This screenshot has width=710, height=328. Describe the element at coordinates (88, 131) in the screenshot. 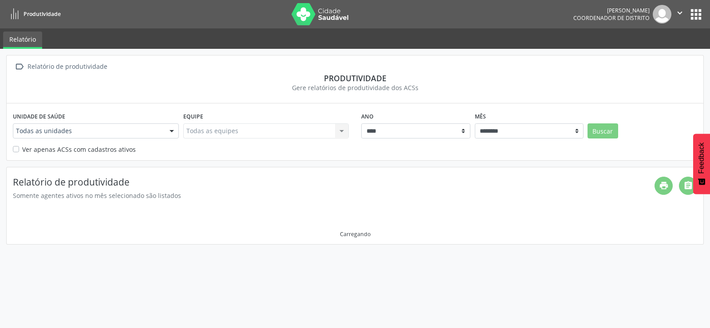

I see `span: Todas as unidades` at that location.